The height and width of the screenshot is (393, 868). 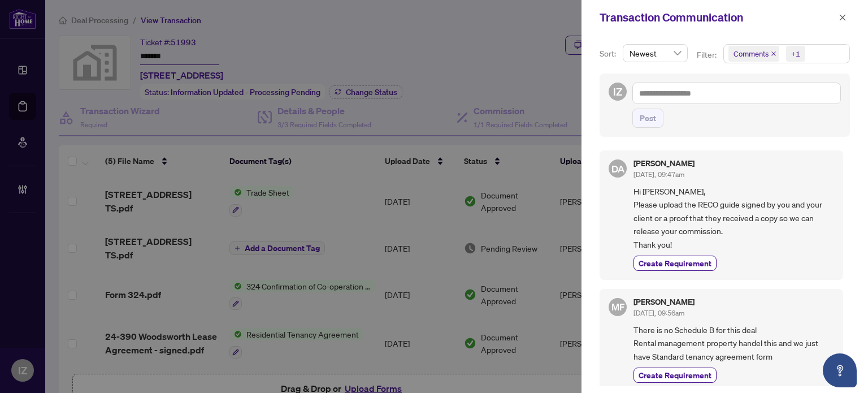 I want to click on p: Sort:, so click(x=608, y=54).